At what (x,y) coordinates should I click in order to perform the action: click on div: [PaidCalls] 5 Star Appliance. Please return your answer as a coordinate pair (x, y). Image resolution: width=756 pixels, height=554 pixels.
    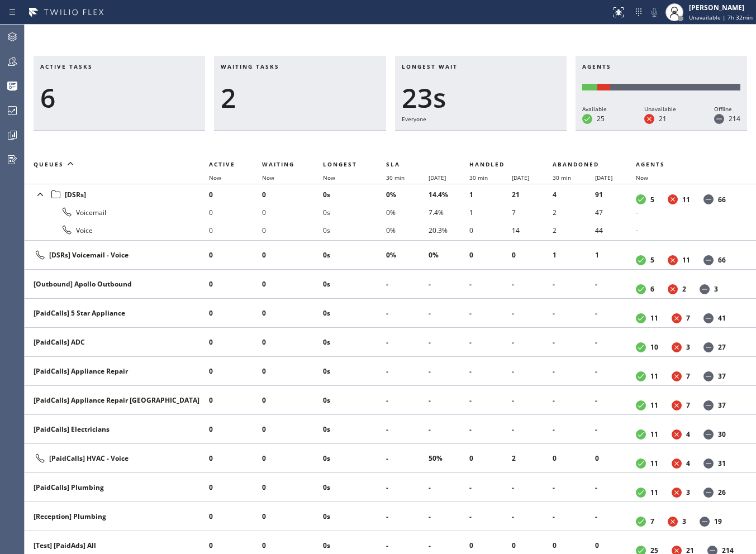
    Looking at the image, I should click on (117, 313).